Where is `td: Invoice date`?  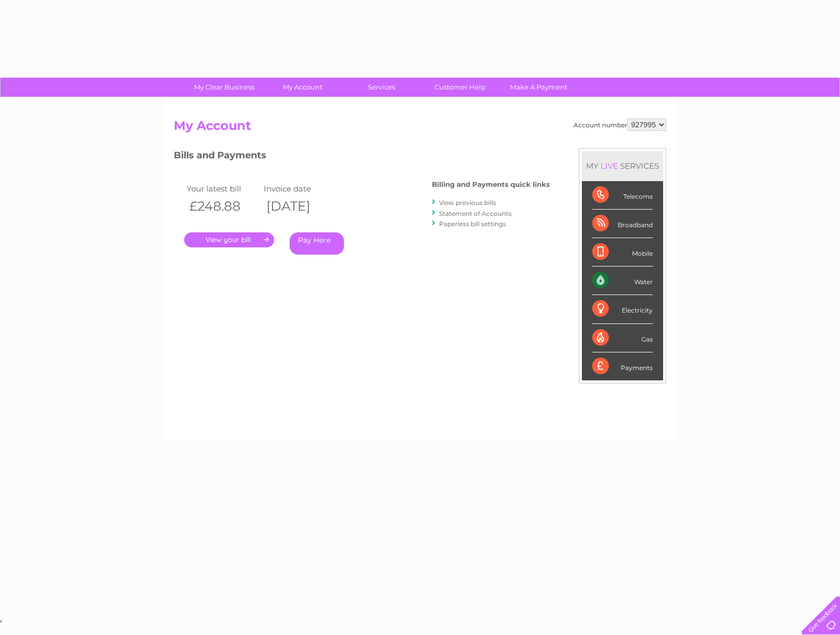 td: Invoice date is located at coordinates (299, 188).